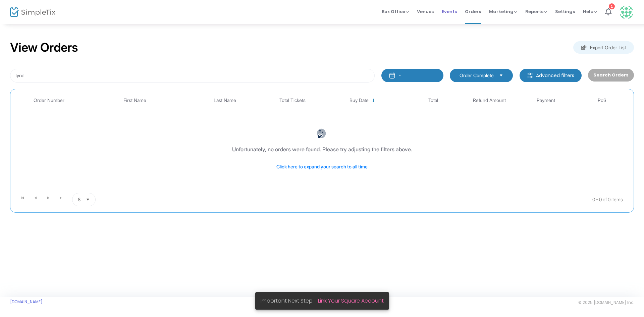  Describe the element at coordinates (44, 48) in the screenshot. I see `h2: View Orders` at that location.